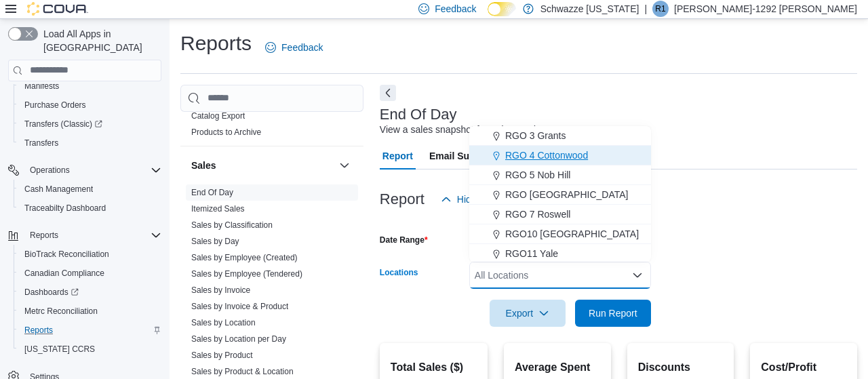  Describe the element at coordinates (613, 313) in the screenshot. I see `button: Run Report` at that location.